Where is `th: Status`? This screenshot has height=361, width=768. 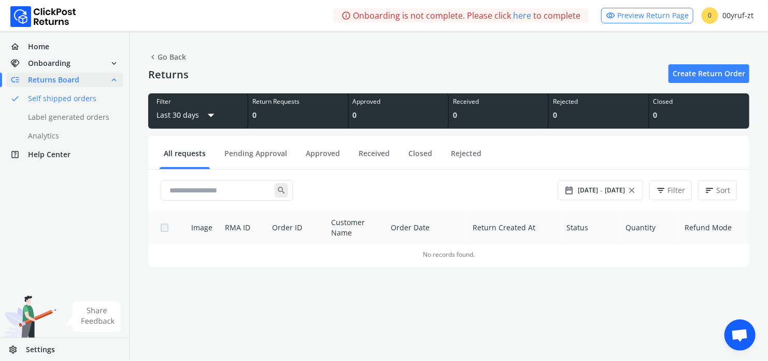 th: Status is located at coordinates (590, 228).